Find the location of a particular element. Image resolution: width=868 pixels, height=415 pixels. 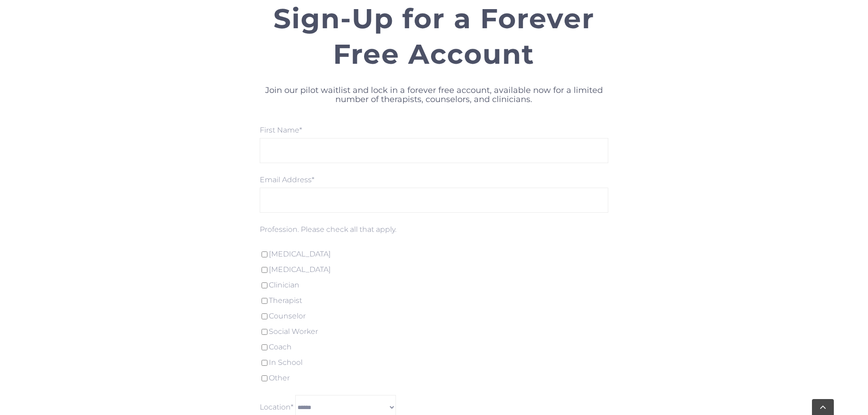

label: First Name* is located at coordinates (281, 130).